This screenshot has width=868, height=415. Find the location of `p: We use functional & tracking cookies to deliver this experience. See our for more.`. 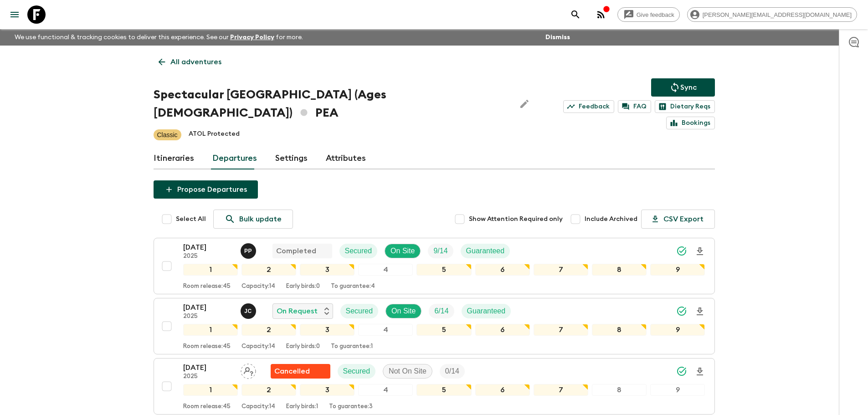

p: We use functional & tracking cookies to deliver this experience. See our for more. is located at coordinates (158, 37).